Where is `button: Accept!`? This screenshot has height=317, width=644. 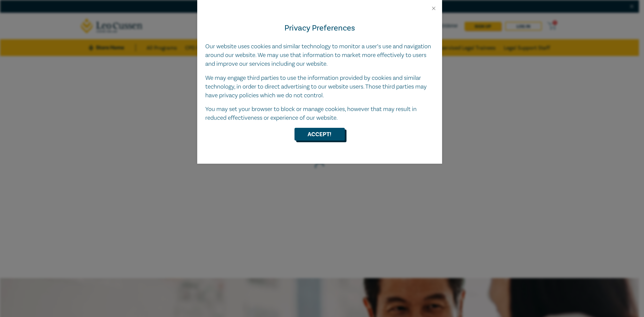 button: Accept! is located at coordinates (320, 134).